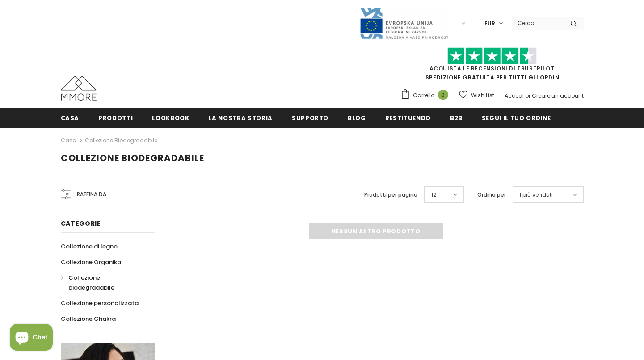 This screenshot has height=360, width=644. I want to click on span: Collezione Chakra, so click(88, 319).